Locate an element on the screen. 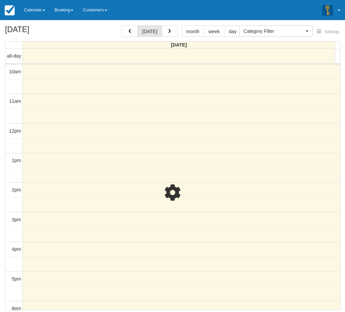 The height and width of the screenshot is (312, 345). span: all-day is located at coordinates (14, 56).